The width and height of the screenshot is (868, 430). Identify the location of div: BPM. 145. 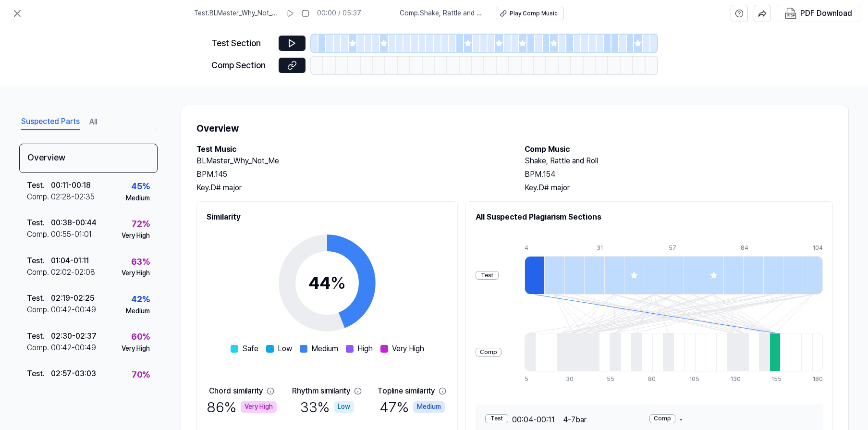
(350, 174).